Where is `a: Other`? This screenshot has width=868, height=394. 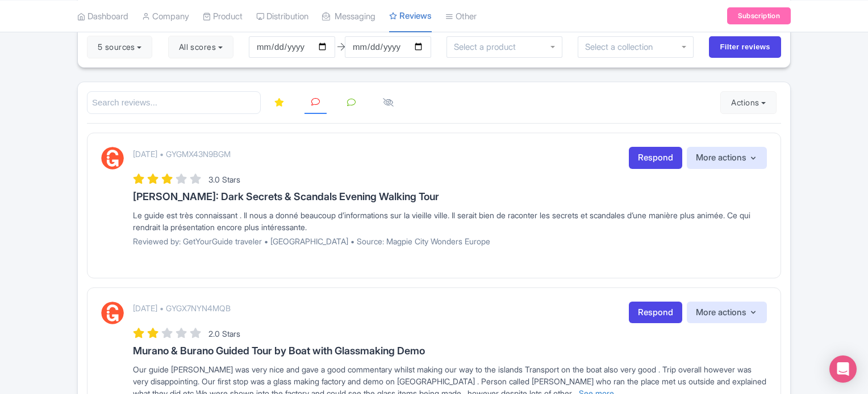
a: Other is located at coordinates (461, 16).